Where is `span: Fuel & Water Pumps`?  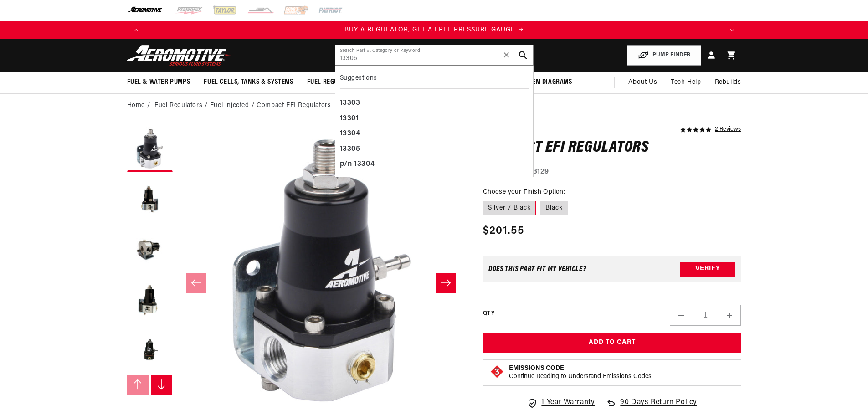 span: Fuel & Water Pumps is located at coordinates (158, 82).